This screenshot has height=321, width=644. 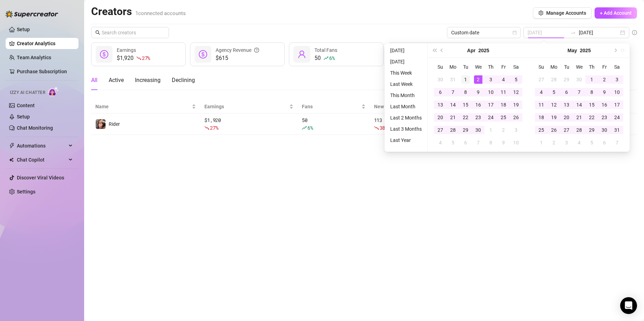 What do you see at coordinates (440, 105) in the screenshot?
I see `td: 2025-04-13` at bounding box center [440, 105].